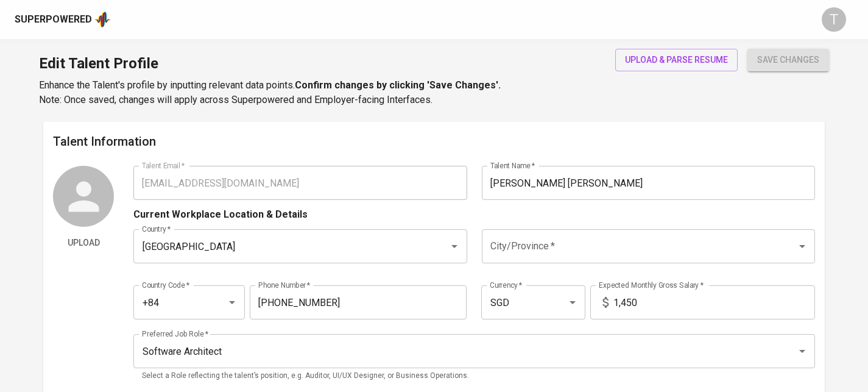 The width and height of the screenshot is (868, 392). I want to click on button: save changes, so click(788, 59).